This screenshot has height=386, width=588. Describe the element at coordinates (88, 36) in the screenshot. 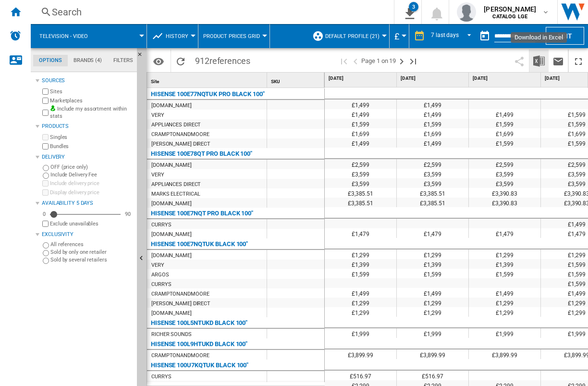

I see `div: Television - video` at that location.